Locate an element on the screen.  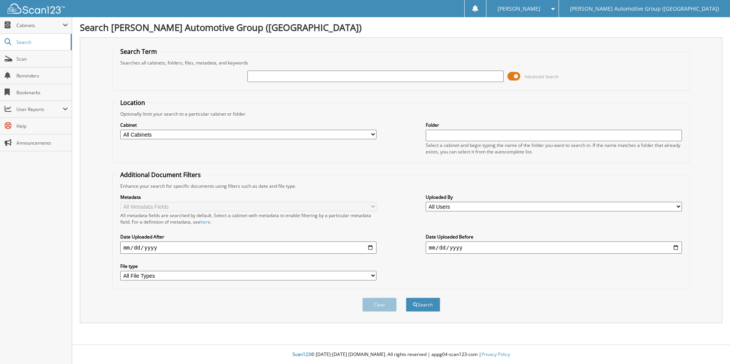
a: Privacy Policy is located at coordinates (496, 354).